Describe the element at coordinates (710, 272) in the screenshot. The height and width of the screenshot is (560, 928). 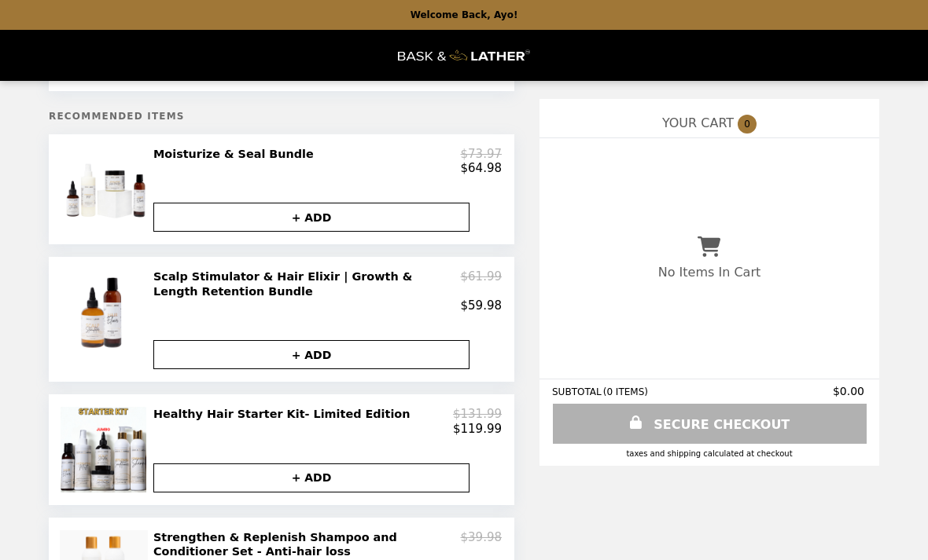
I see `p: No Items In Cart` at that location.